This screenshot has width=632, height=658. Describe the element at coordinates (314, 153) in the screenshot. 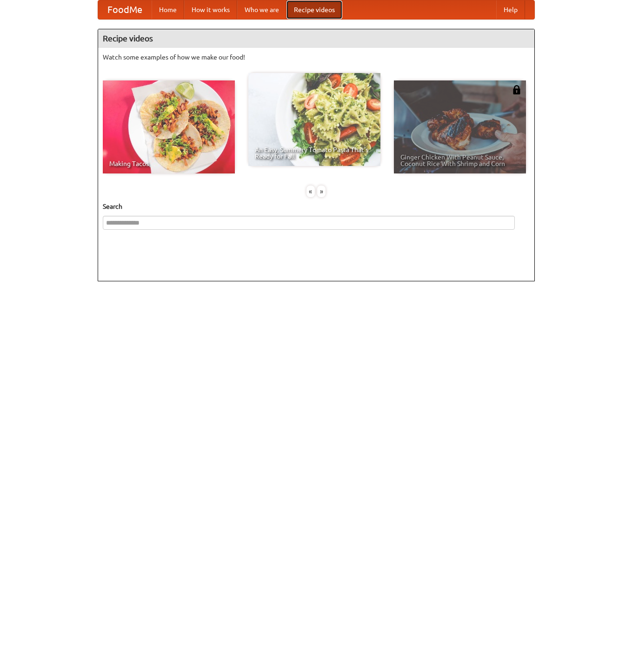

I see `span: An Easy, Summery Tomato Pasta That's Ready for Fall` at that location.